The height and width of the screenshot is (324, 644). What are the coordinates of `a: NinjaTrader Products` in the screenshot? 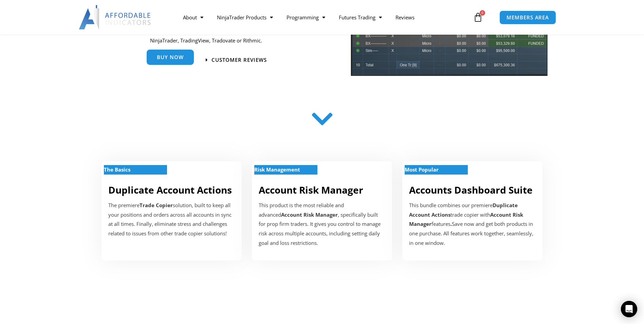 It's located at (245, 17).